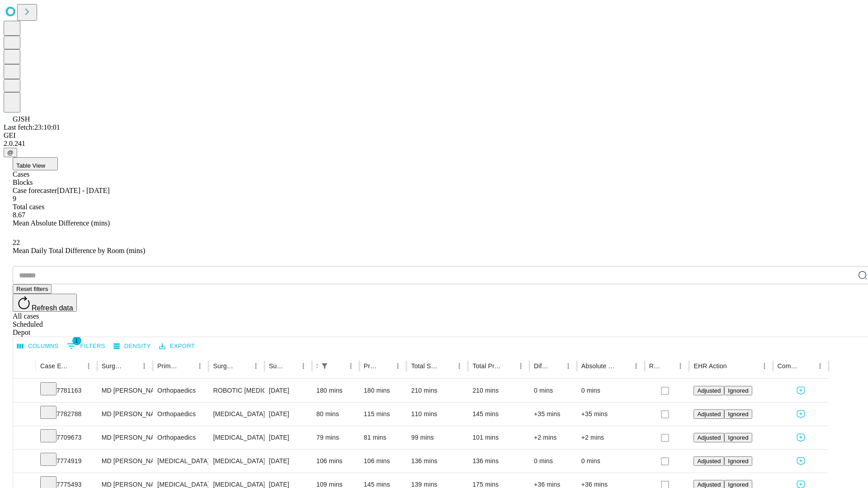 This screenshot has height=488, width=868. What do you see at coordinates (324, 366) in the screenshot?
I see `div: 1 active filter` at bounding box center [324, 366].